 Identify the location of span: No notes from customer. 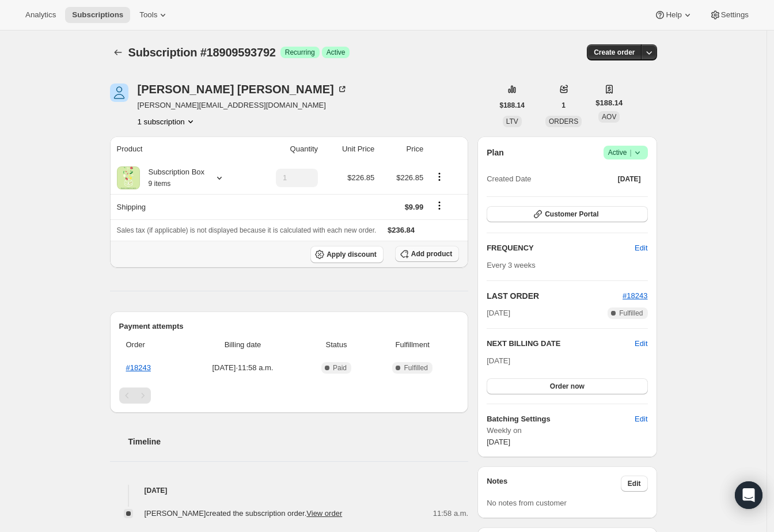
(526, 503).